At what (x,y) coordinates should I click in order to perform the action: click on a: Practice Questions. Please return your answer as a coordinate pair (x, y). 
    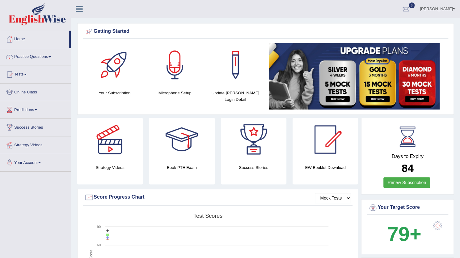
    Looking at the image, I should click on (36, 56).